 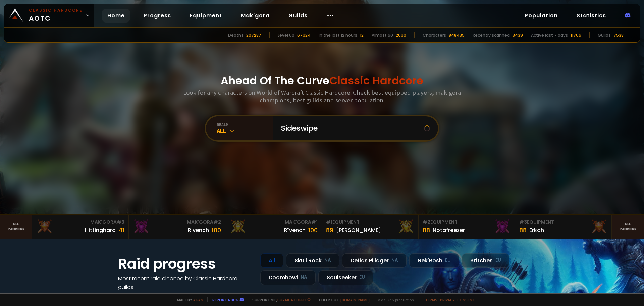 What do you see at coordinates (206, 15) in the screenshot?
I see `a: Equipment` at bounding box center [206, 15].